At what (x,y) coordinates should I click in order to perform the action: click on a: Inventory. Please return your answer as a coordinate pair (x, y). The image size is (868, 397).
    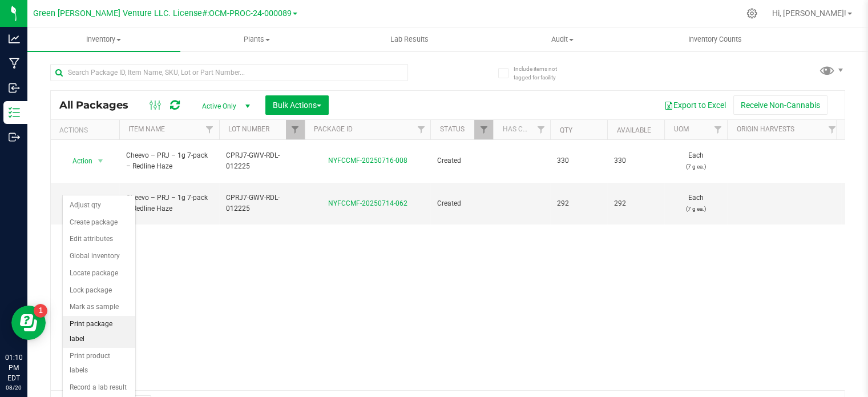
    Looking at the image, I should click on (104, 39).